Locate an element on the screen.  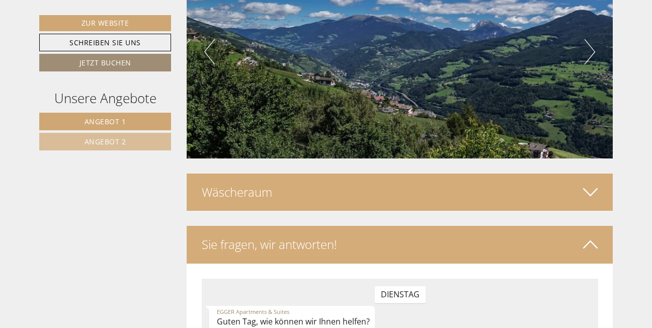
a: Zur Website is located at coordinates (105, 23).